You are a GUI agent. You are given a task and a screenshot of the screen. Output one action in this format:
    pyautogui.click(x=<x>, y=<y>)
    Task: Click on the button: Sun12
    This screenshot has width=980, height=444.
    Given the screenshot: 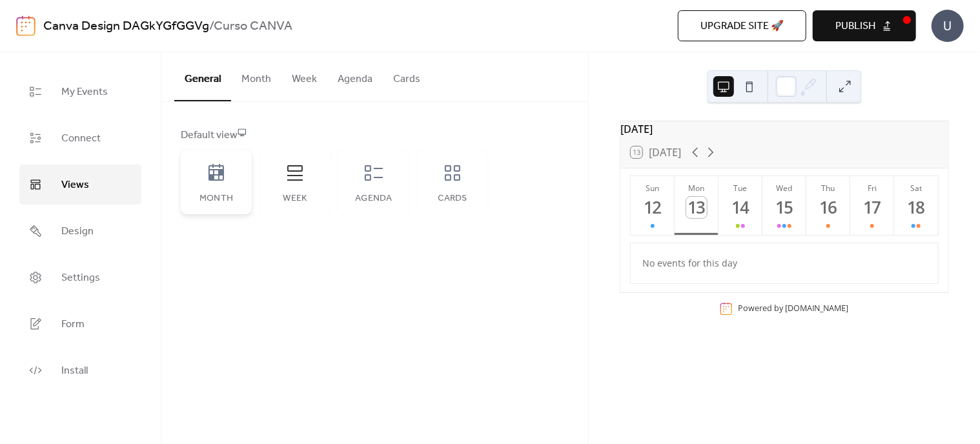 What is the action you would take?
    pyautogui.click(x=653, y=205)
    